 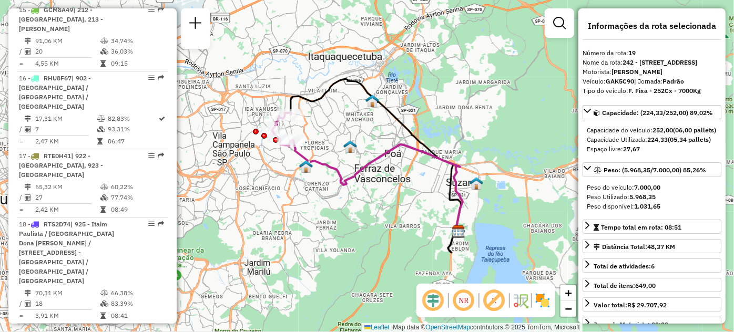 I want to click on span: Ocultar NR, so click(x=463, y=301).